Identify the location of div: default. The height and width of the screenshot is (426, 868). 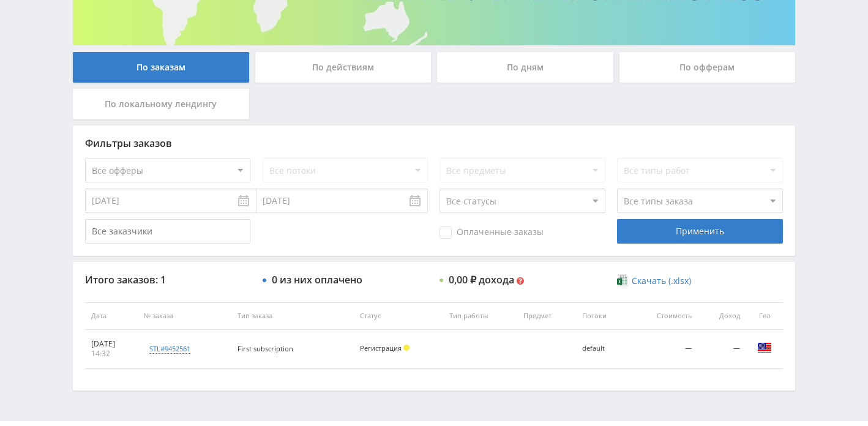
(602, 348).